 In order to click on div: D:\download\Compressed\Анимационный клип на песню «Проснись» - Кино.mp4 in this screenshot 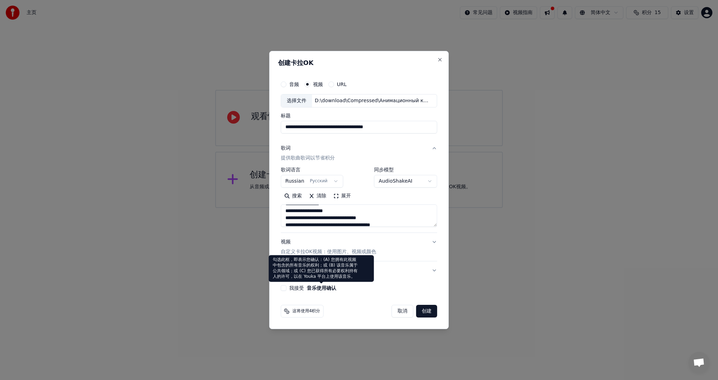, I will do `click(372, 101)`.